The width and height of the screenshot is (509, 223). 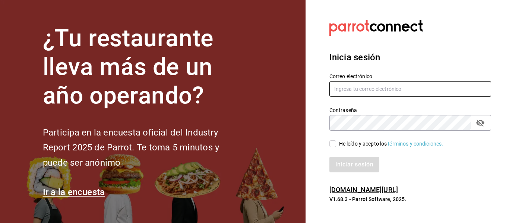 What do you see at coordinates (410, 199) in the screenshot?
I see `p: V1.68.3 - Parrot Software, 2025.` at bounding box center [410, 199].